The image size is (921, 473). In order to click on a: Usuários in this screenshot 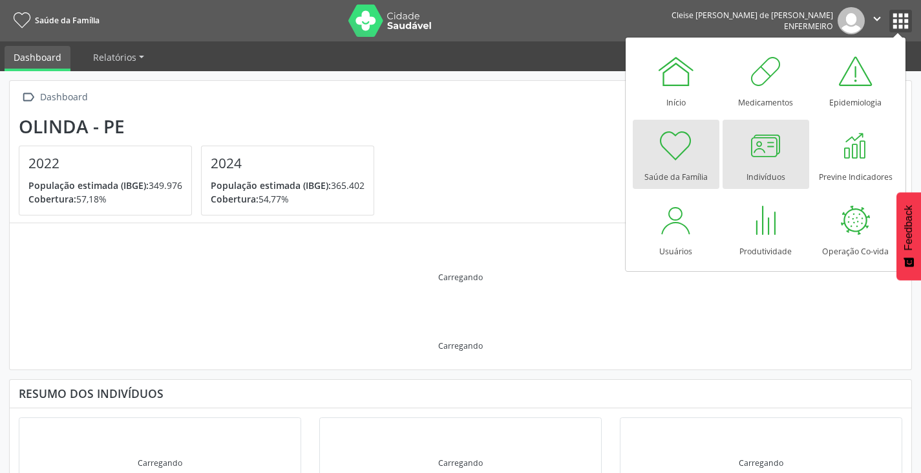, I will do `click(676, 228)`.